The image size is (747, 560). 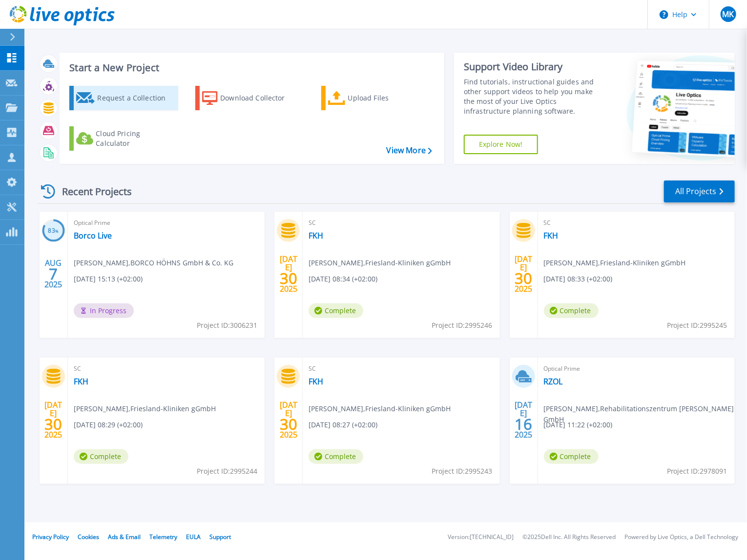 I want to click on span: Project ID: 2995246, so click(x=462, y=326).